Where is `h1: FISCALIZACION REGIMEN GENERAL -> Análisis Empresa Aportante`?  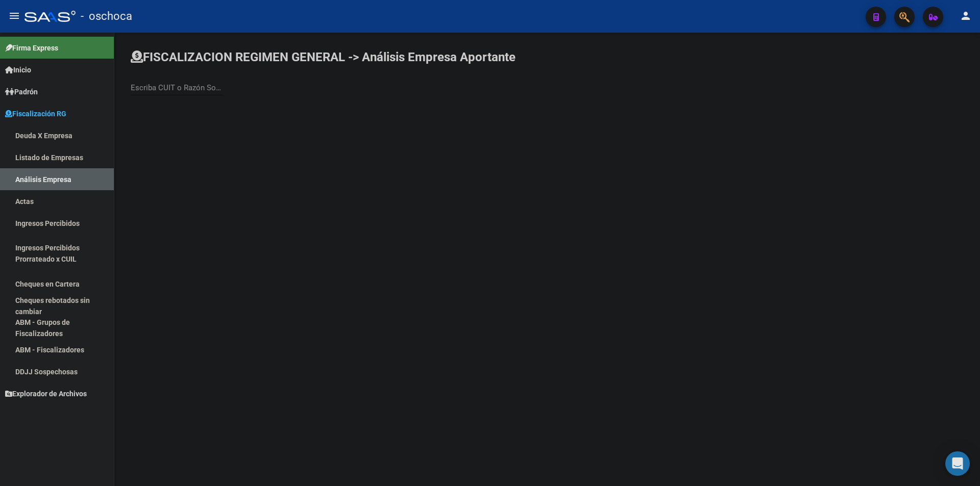 h1: FISCALIZACION REGIMEN GENERAL -> Análisis Empresa Aportante is located at coordinates (323, 58).